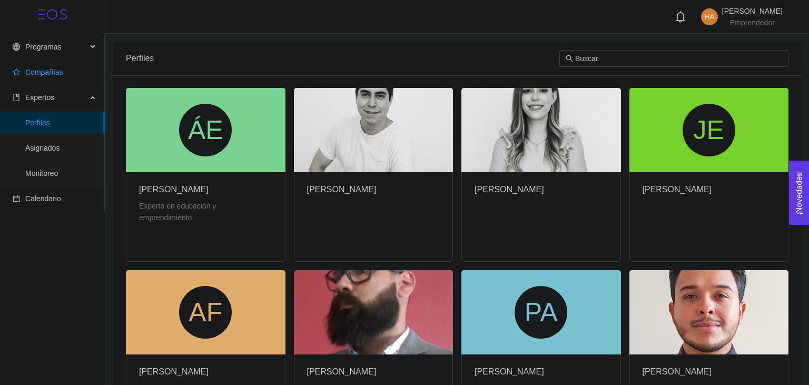  Describe the element at coordinates (680, 17) in the screenshot. I see `span: bell` at that location.